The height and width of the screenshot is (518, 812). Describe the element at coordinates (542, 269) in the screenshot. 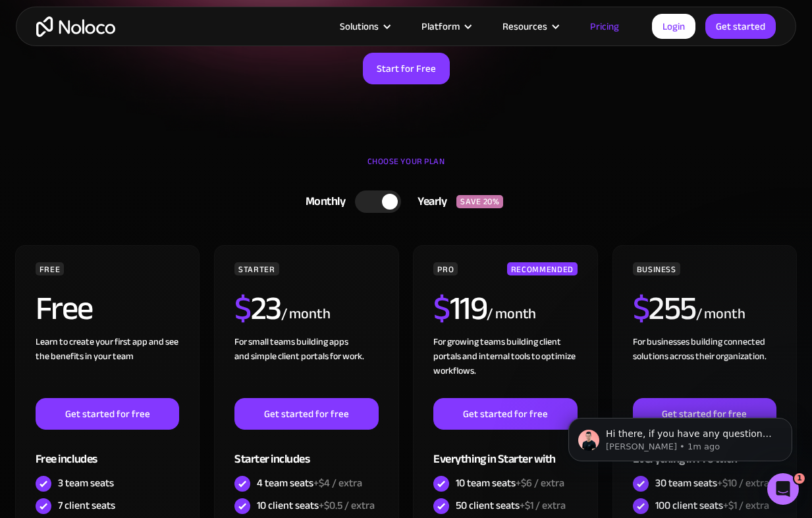

I see `div: RECOMMENDED` at that location.